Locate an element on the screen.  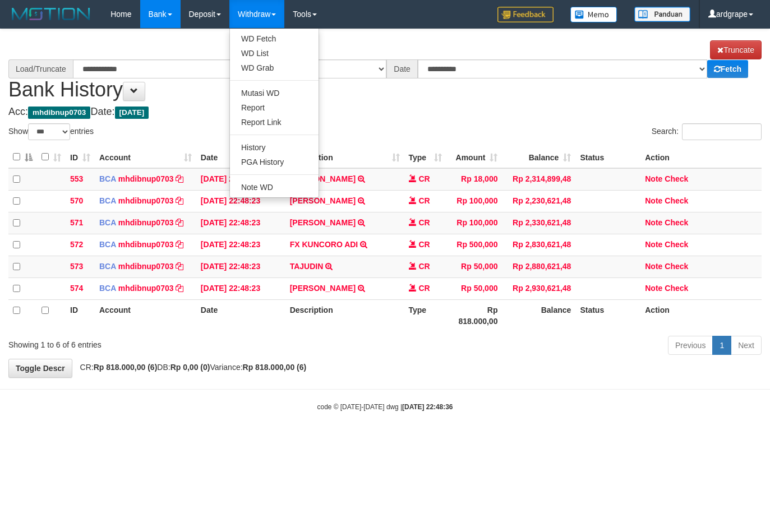
th: Account is located at coordinates (145, 315).